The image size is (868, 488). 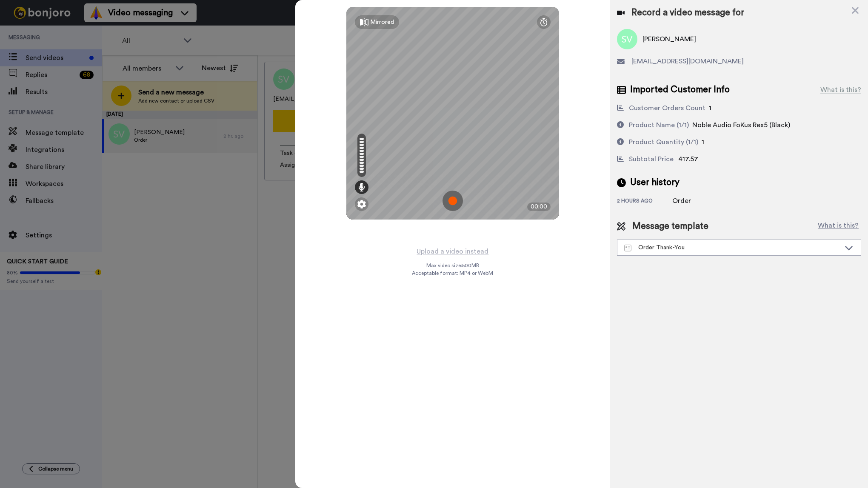 I want to click on span: 417.57, so click(x=688, y=159).